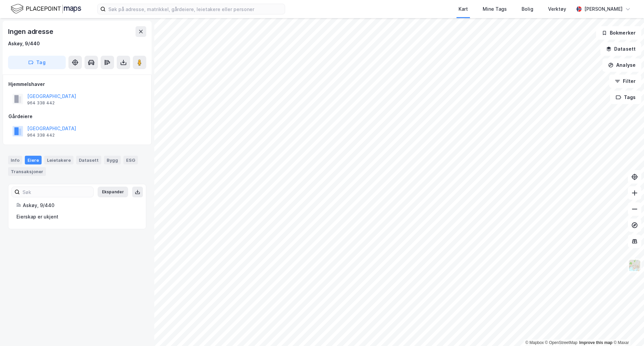 The height and width of the screenshot is (346, 644). Describe the element at coordinates (77, 116) in the screenshot. I see `div: Gårdeiere` at that location.